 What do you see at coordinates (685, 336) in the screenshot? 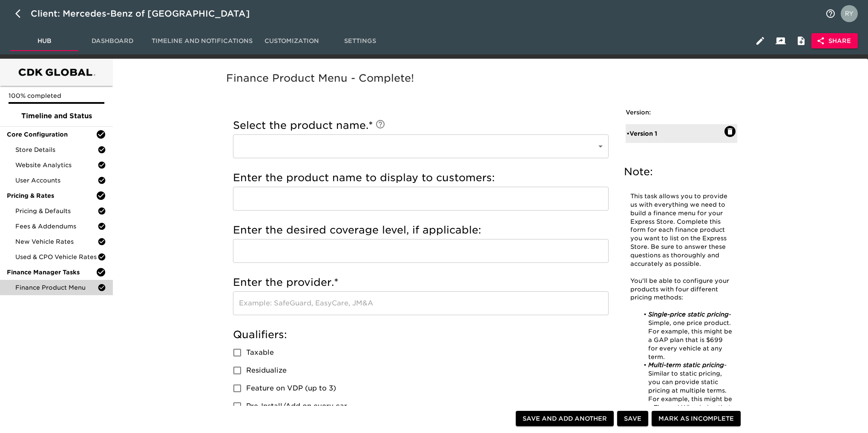
I see `li: - Simple, one price product. For example, this might be a GAP plan that is $699 for every vehicle...` at bounding box center [685, 336].